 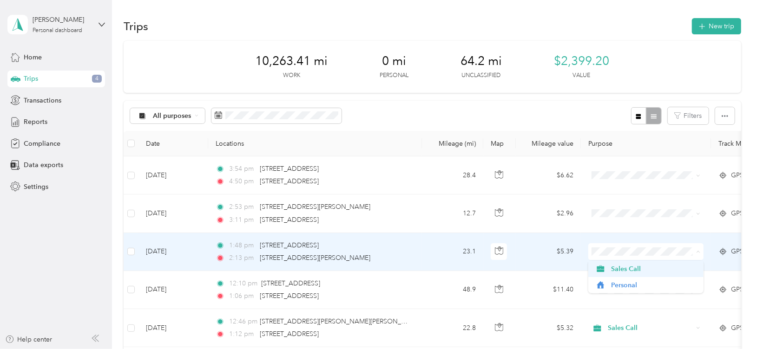 I want to click on h1: Trips, so click(x=136, y=26).